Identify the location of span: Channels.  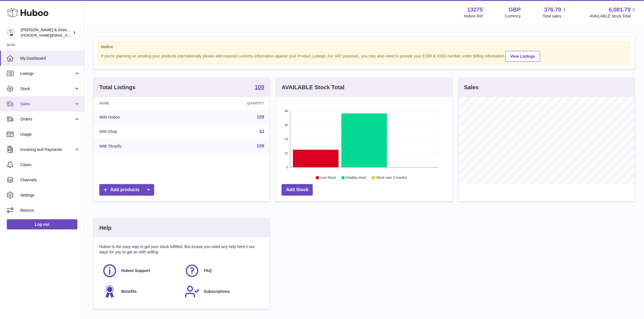
(50, 180).